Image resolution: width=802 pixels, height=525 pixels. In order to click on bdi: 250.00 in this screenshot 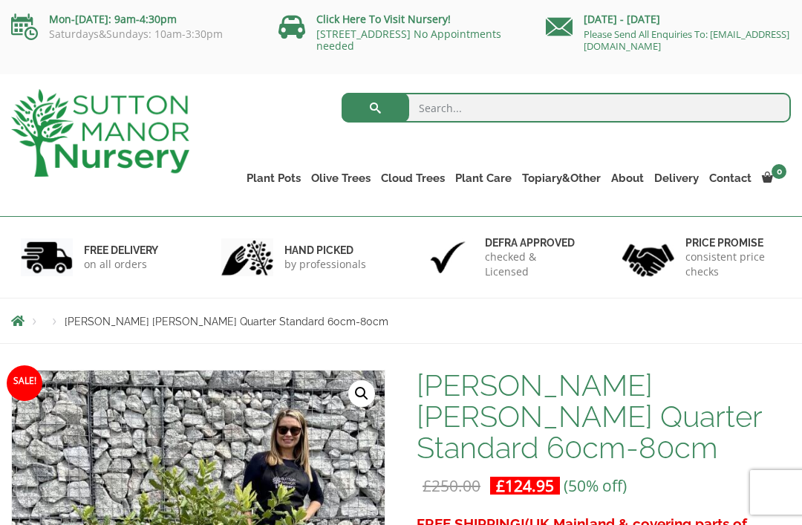, I will do `click(451, 486)`.